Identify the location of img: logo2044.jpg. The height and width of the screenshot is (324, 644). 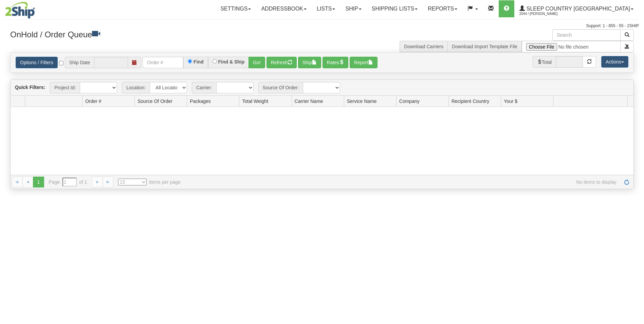
(20, 10).